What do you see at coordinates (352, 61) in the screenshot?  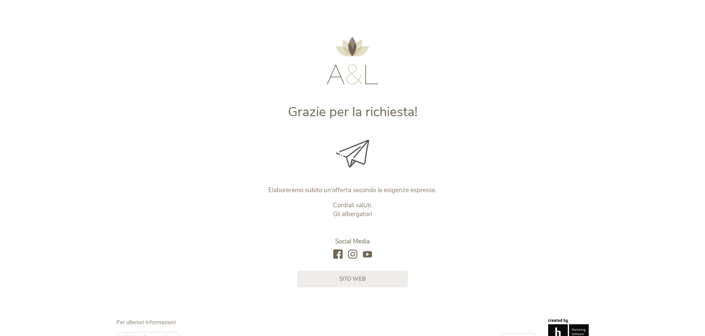 I see `img: AMONTI & LUNARIS Wellnessresort` at bounding box center [352, 61].